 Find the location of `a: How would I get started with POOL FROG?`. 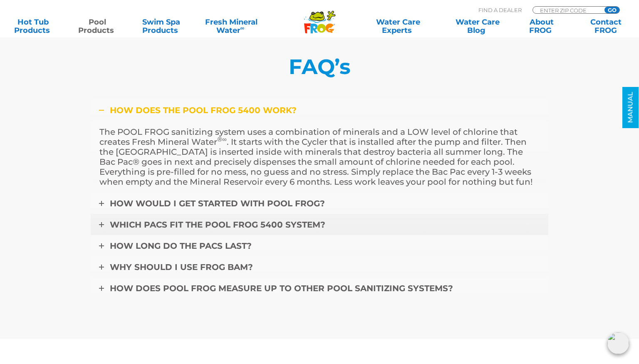

a: How would I get started with POOL FROG? is located at coordinates (320, 203).